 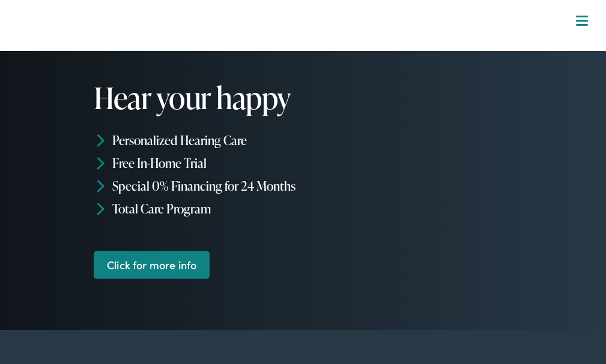 What do you see at coordinates (245, 163) in the screenshot?
I see `li: Free In-Home Trial` at bounding box center [245, 163].